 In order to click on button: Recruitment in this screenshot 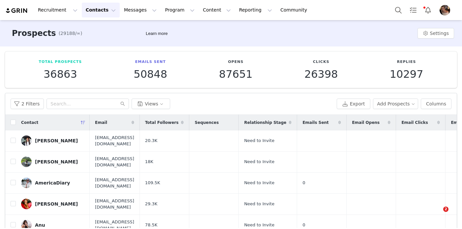, I will do `click(58, 10)`.